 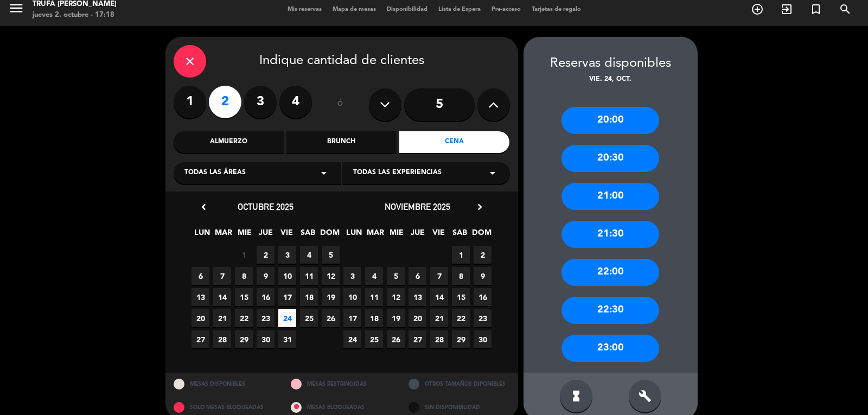 What do you see at coordinates (610, 64) in the screenshot?
I see `div: Reservas disponibles` at bounding box center [610, 64].